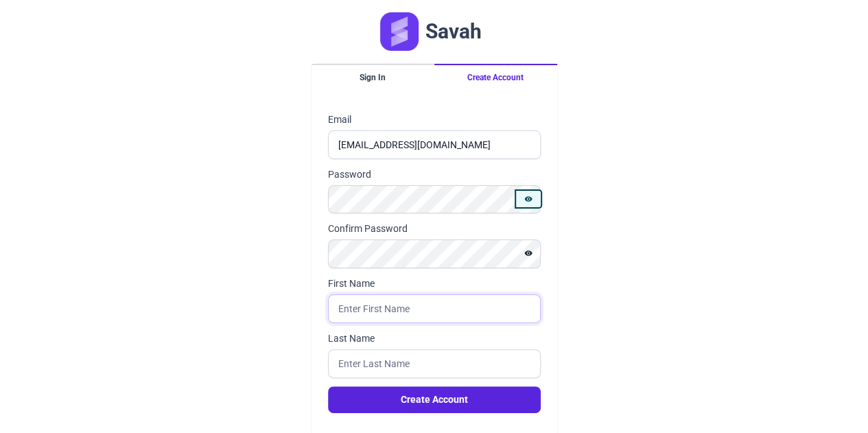 The image size is (868, 433). I want to click on label: Password, so click(434, 174).